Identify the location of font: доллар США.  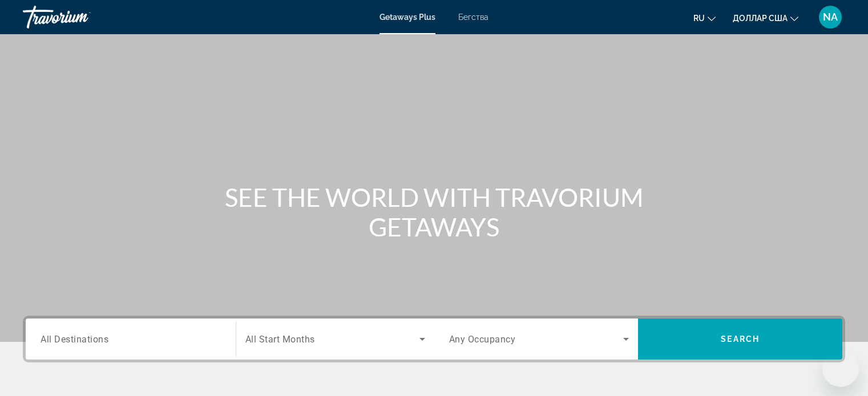
(760, 18).